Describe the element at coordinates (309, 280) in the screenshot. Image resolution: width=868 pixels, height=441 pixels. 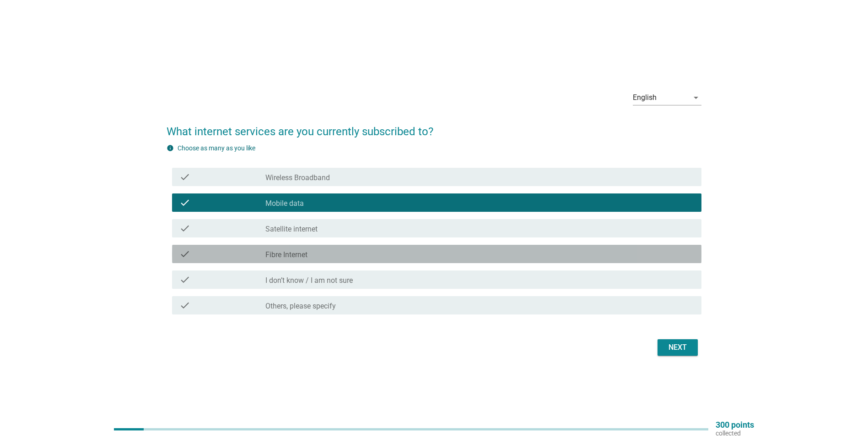
I see `label: I don’t know / I am not sure` at that location.